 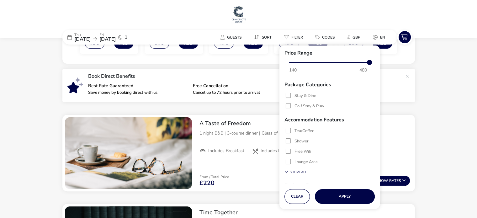 What do you see at coordinates (278, 151) in the screenshot?
I see `span: Includes Dinner(s)` at bounding box center [278, 151].